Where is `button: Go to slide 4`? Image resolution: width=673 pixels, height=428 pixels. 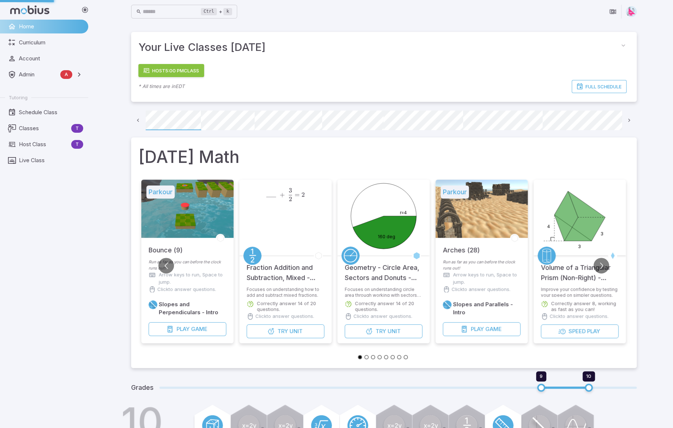
button: Go to slide 4 is located at coordinates (380, 357).